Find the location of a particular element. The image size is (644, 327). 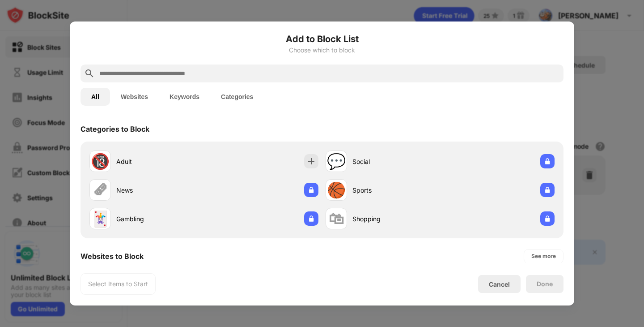

button: Websites is located at coordinates (134, 97).